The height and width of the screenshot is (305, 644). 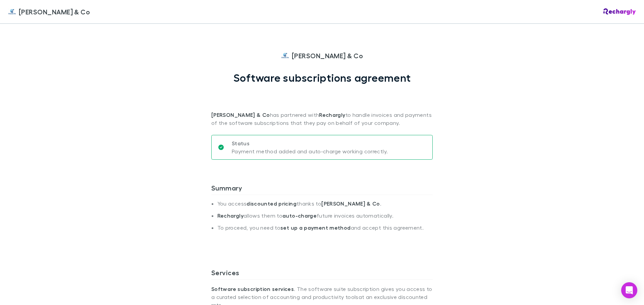 What do you see at coordinates (315, 228) in the screenshot?
I see `strong: set up a payment method` at bounding box center [315, 228].